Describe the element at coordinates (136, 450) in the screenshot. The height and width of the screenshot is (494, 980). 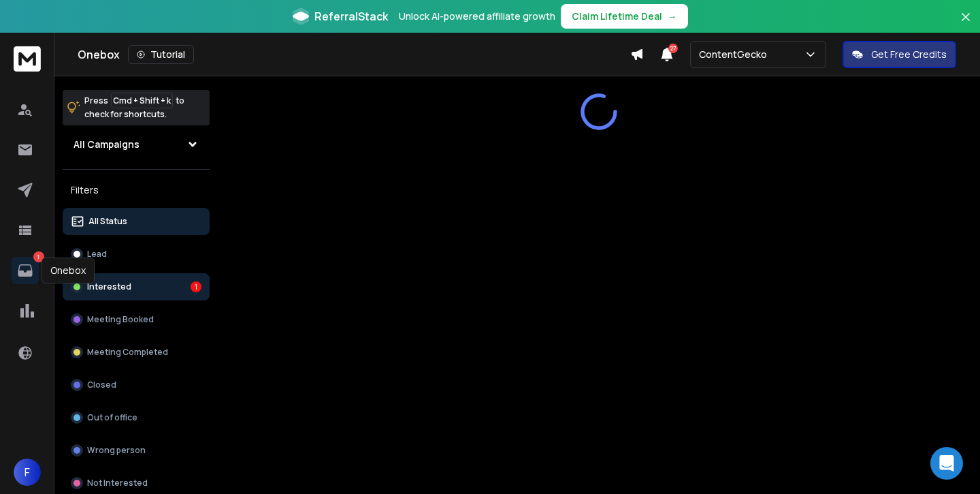
I see `button: Wrong person` at that location.